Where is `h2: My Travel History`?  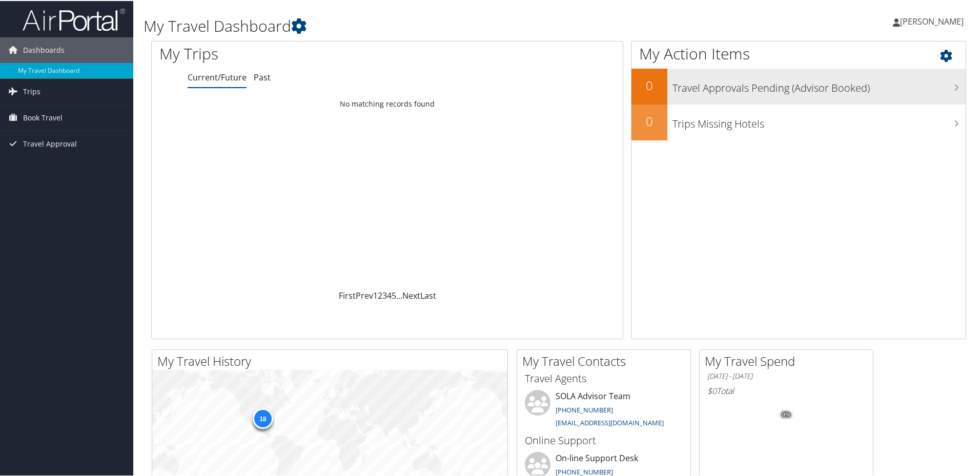
h2: My Travel History is located at coordinates (332, 360).